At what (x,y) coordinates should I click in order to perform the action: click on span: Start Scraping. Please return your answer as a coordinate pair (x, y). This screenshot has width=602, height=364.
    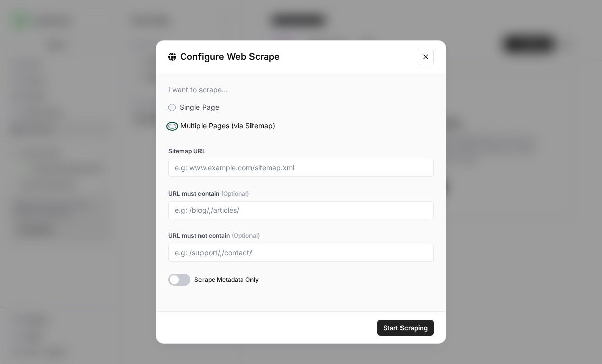
    Looking at the image, I should click on (405, 328).